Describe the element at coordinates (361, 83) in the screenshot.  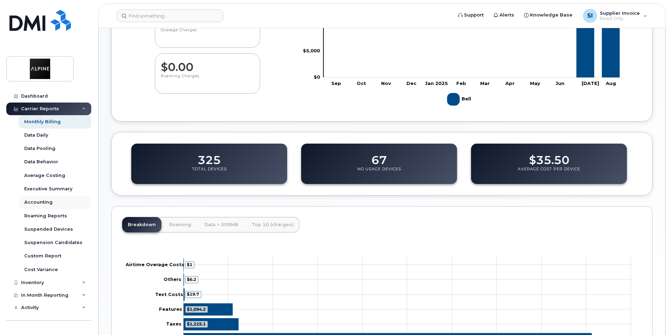
I see `tspan: Oct` at that location.